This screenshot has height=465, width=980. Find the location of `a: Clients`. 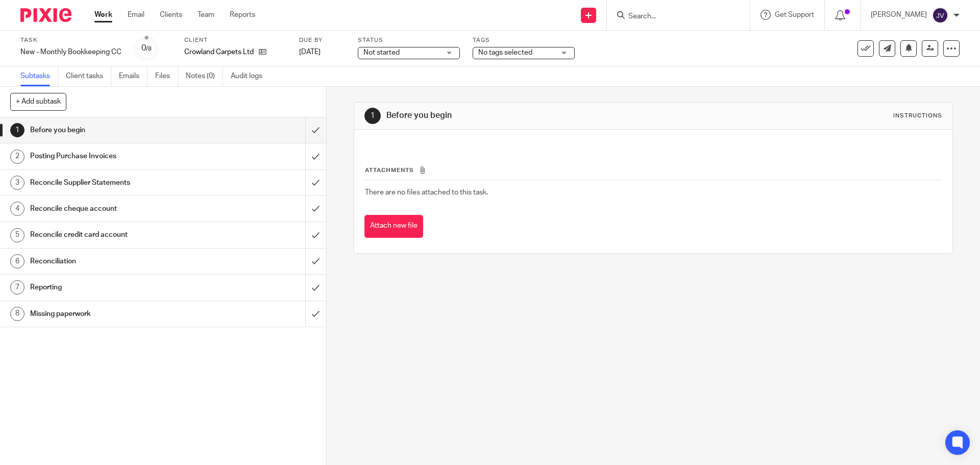

a: Clients is located at coordinates (172, 15).